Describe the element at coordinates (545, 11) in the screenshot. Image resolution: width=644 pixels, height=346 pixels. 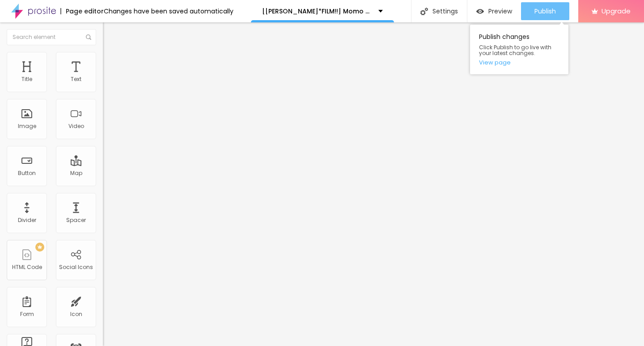
I see `span: Publish` at that location.